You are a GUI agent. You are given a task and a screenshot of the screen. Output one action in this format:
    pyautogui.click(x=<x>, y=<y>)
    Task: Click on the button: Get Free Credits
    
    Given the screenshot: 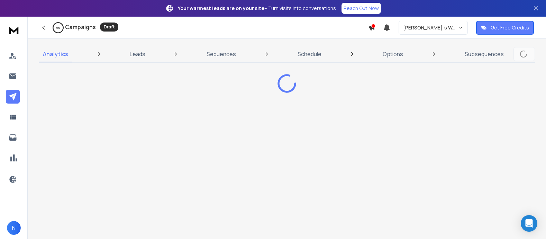 What is the action you would take?
    pyautogui.click(x=505, y=28)
    